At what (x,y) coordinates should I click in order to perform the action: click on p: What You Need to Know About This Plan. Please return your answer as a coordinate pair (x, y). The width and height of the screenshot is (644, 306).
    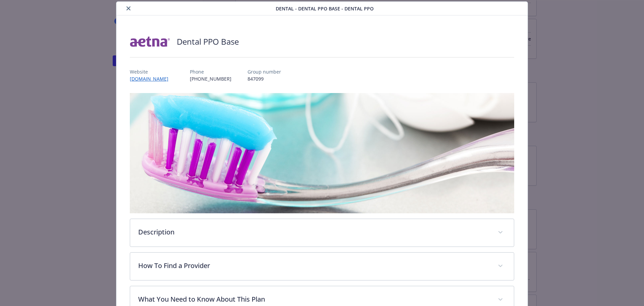
    Looking at the image, I should click on (314, 299).